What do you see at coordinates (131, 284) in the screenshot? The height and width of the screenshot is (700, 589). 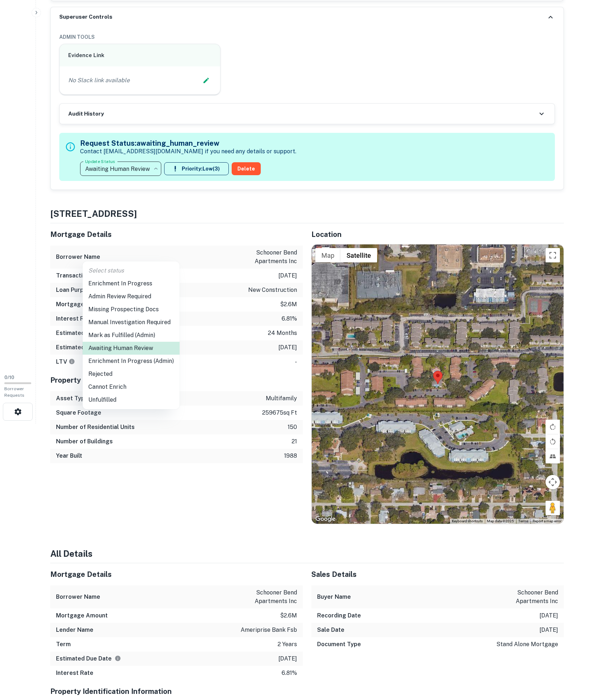 I see `li: Enrichment In Progress` at bounding box center [131, 284].